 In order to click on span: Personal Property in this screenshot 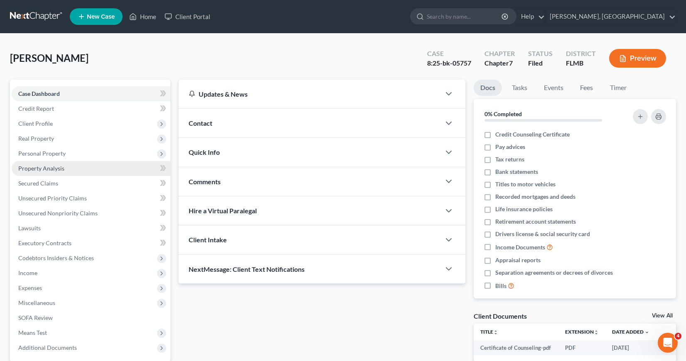, I will do `click(42, 153)`.